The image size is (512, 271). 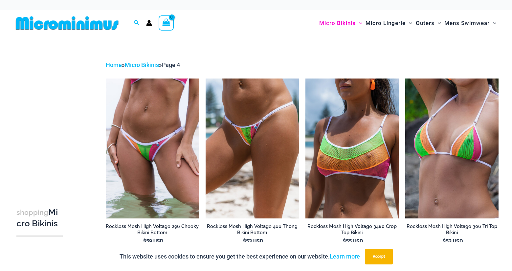 I want to click on span: Micro Lingerie, so click(x=386, y=23).